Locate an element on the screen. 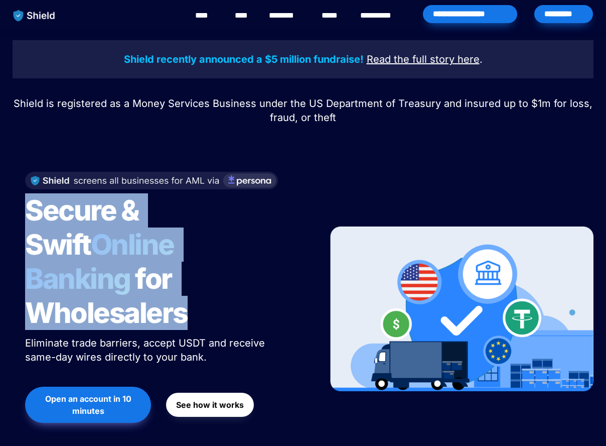 This screenshot has height=446, width=606. u: Read the full story is located at coordinates (411, 59).